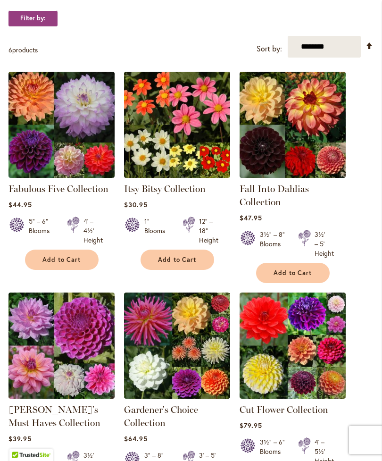  I want to click on div: 5" – 6" Blooms, so click(42, 231).